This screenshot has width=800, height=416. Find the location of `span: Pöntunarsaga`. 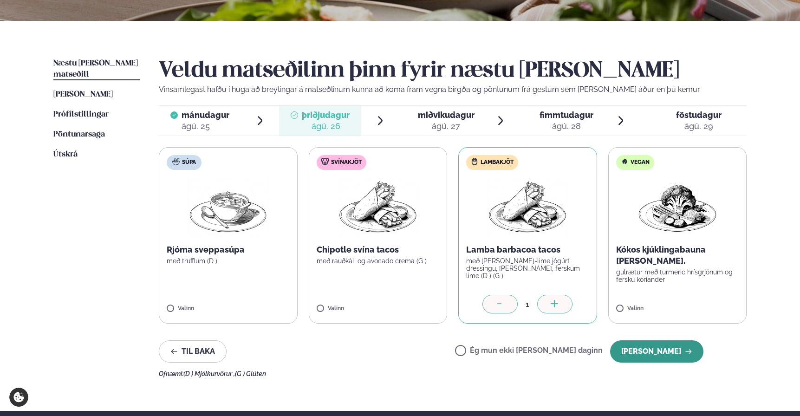

span: Pöntunarsaga is located at coordinates (79, 134).